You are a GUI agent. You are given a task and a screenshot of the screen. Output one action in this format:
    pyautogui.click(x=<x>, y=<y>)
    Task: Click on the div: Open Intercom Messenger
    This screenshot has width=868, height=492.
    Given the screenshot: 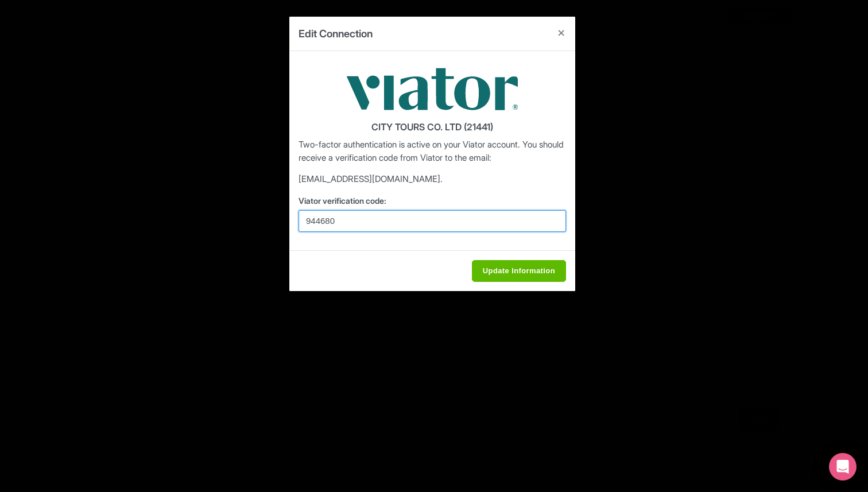 What is the action you would take?
    pyautogui.click(x=843, y=467)
    